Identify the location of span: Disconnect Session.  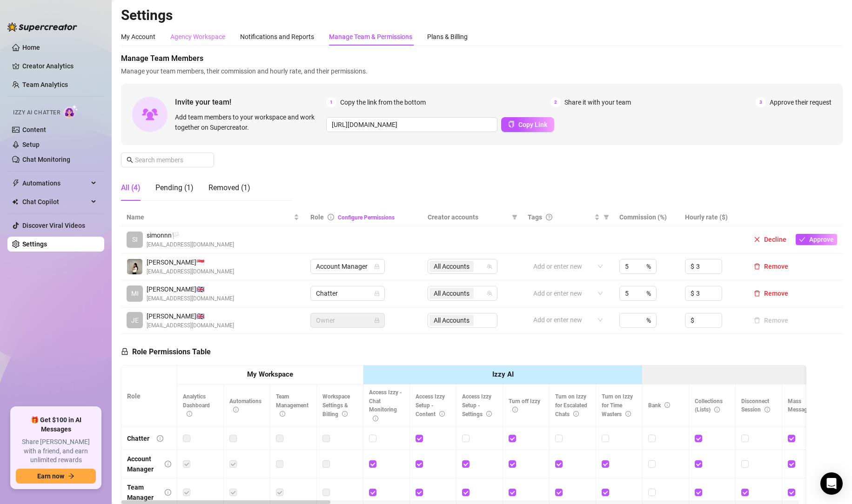
(756, 405).